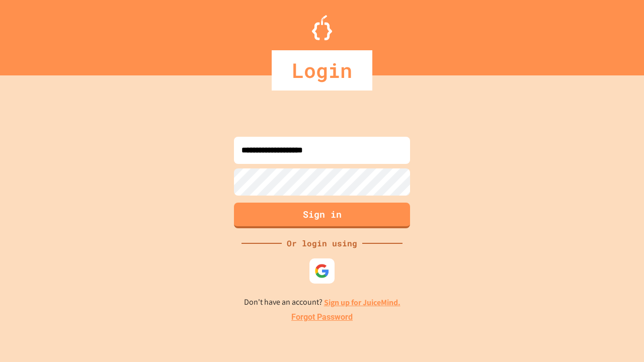 This screenshot has height=362, width=644. What do you see at coordinates (322, 318) in the screenshot?
I see `a: Forgot Password` at bounding box center [322, 318].